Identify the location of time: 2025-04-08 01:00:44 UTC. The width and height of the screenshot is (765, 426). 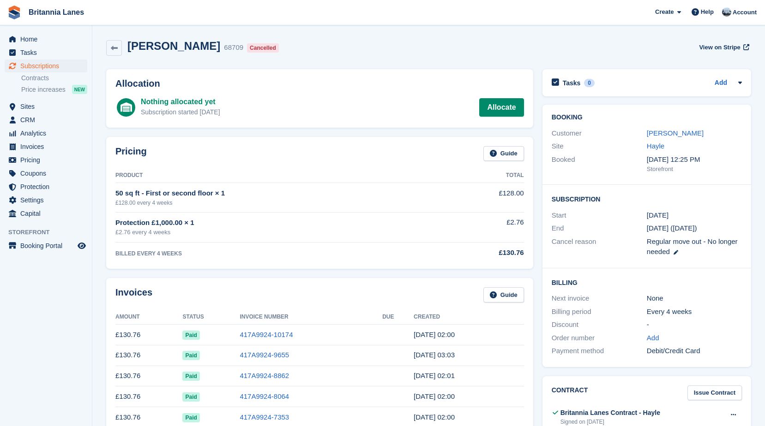
(434, 417).